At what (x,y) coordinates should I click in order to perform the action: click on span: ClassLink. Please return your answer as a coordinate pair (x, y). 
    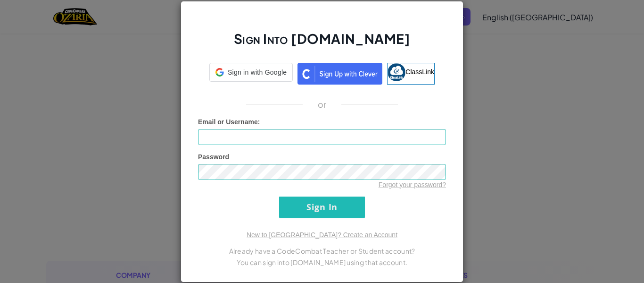
    Looking at the image, I should click on (420, 71).